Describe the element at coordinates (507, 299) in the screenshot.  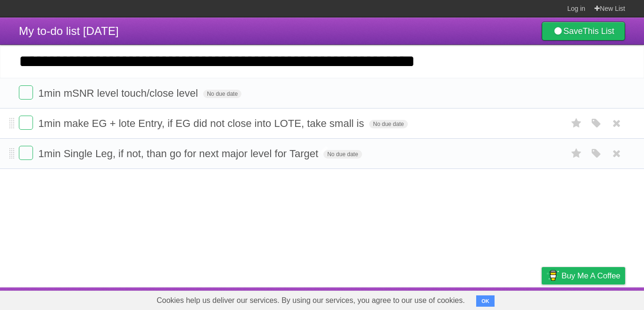
I see `a: Terms` at that location.